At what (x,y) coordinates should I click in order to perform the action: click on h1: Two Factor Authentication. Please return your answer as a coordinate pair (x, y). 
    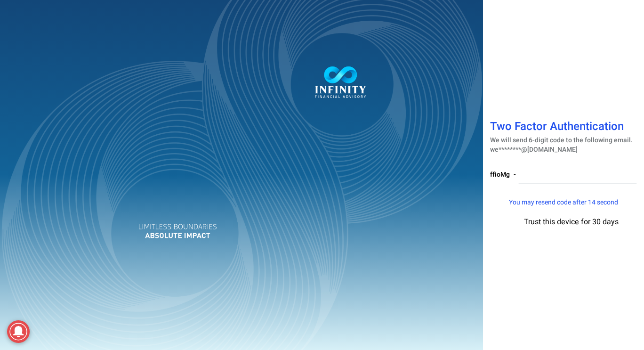
    Looking at the image, I should click on (564, 128).